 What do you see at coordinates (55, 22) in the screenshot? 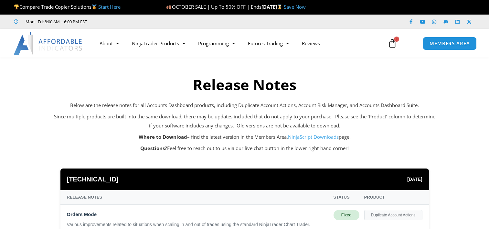
I see `span: Mon - Fri: 8:00 AM – 6:00 PM EST` at bounding box center [55, 22].